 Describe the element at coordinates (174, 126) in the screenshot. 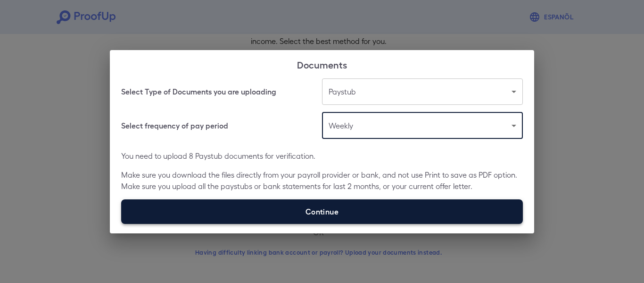

I see `h6: Select frequency of pay period` at that location.